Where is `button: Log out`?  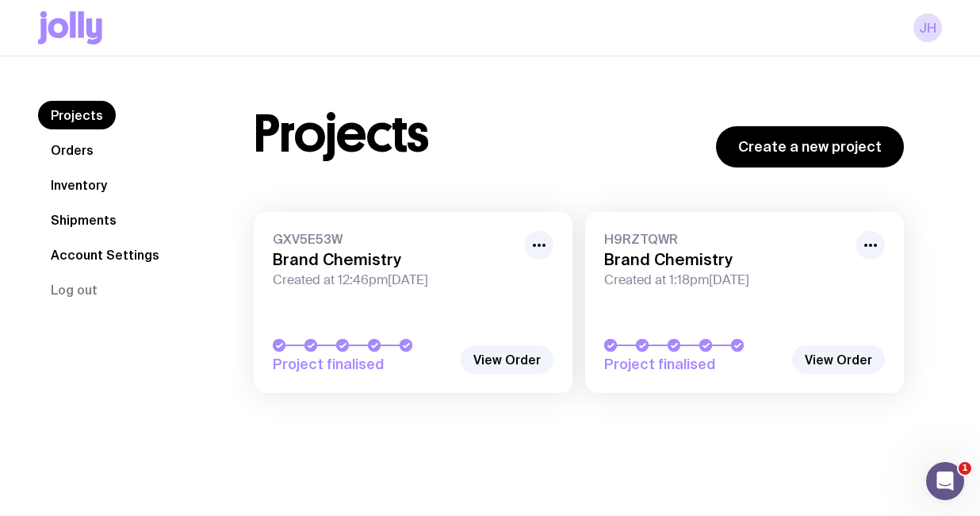
button: Log out is located at coordinates (74, 290).